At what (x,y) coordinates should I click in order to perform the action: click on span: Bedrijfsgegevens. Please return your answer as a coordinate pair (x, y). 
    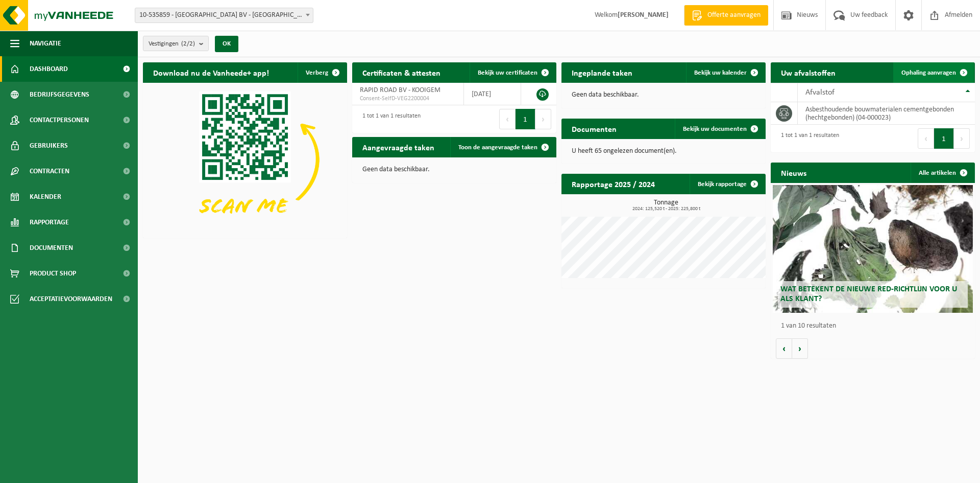
    Looking at the image, I should click on (59, 94).